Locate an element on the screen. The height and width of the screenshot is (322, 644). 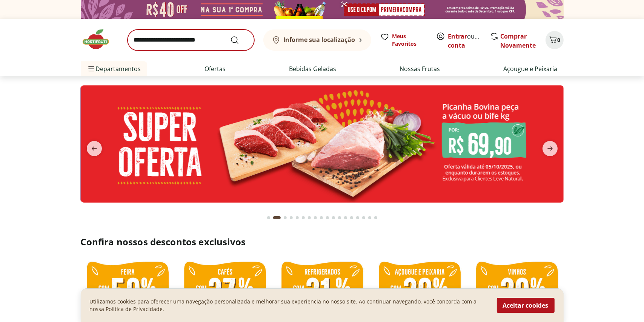
button: Go to page 17 from fs-carousel is located at coordinates (370, 218).